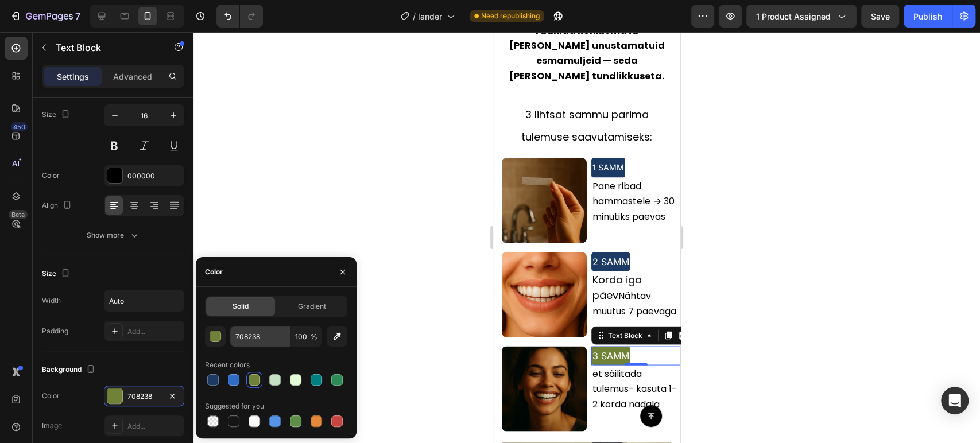  What do you see at coordinates (801, 16) in the screenshot?
I see `button: 1 product assigned` at bounding box center [801, 16].